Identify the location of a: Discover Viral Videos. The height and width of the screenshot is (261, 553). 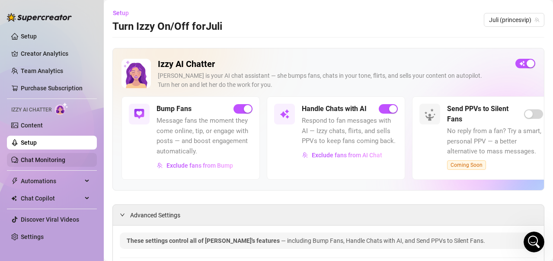
(50, 220).